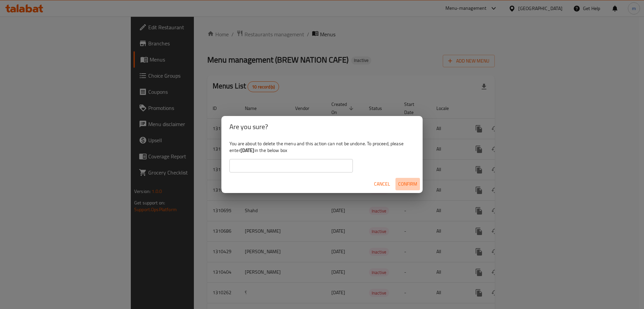  What do you see at coordinates (408, 183) in the screenshot?
I see `span: Confirm` at bounding box center [408, 183].